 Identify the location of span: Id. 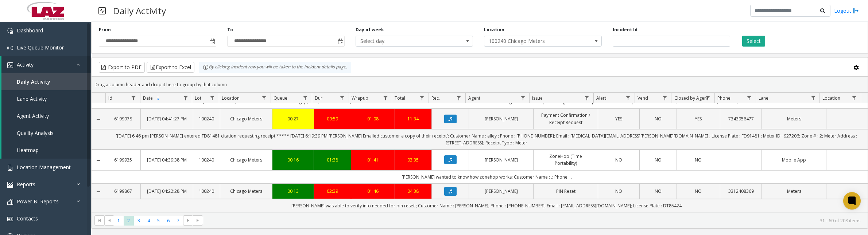
(110, 98).